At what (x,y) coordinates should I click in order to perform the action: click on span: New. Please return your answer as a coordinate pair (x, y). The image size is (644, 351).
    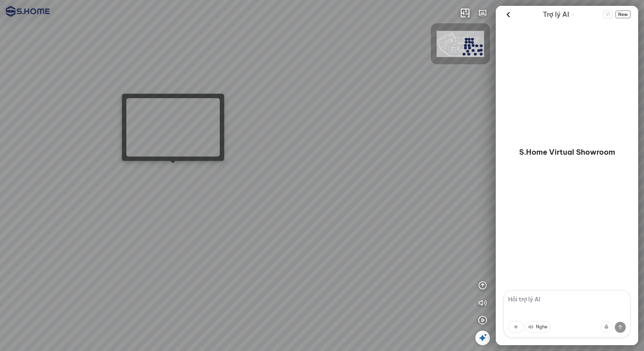
    Looking at the image, I should click on (623, 14).